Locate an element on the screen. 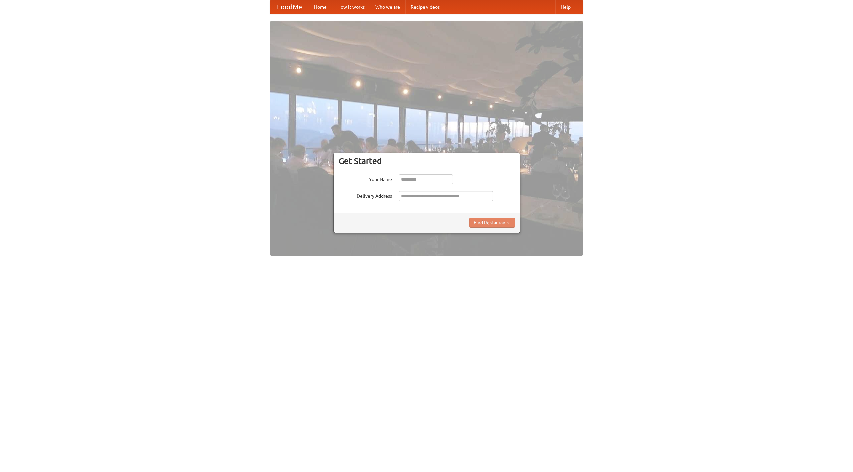 This screenshot has width=853, height=472. h3: Get Started is located at coordinates (427, 161).